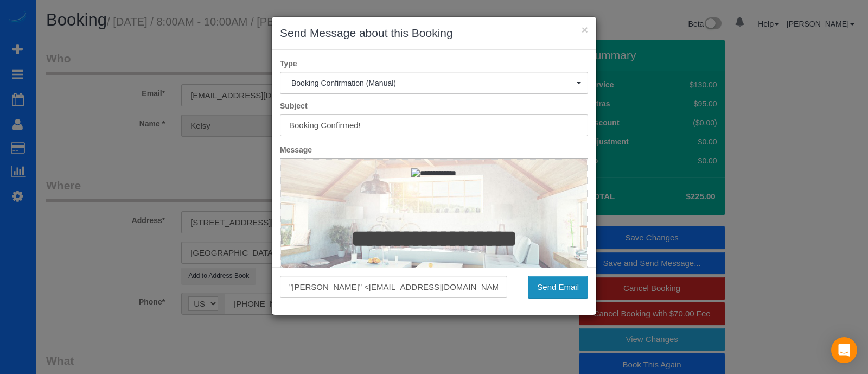 This screenshot has height=374, width=868. What do you see at coordinates (558, 288) in the screenshot?
I see `button: Send Email` at bounding box center [558, 288].